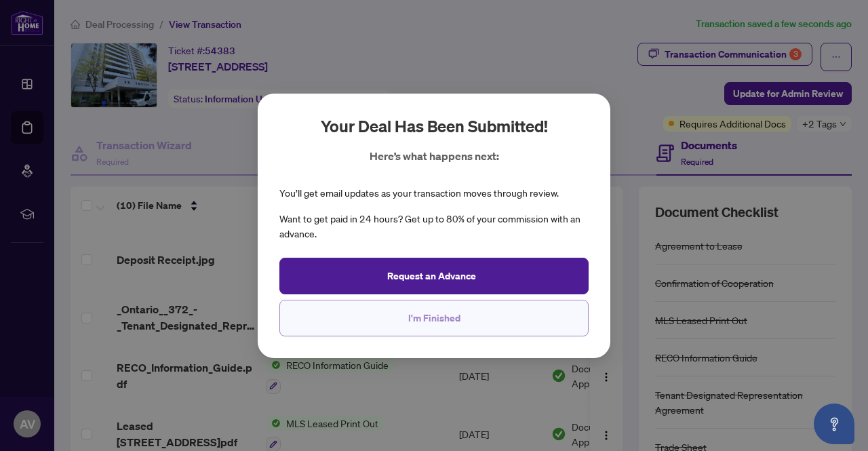  Describe the element at coordinates (434, 226) in the screenshot. I see `div: Want to get paid in 24 hours? Get up to 80% of your commission with an advance.` at that location.